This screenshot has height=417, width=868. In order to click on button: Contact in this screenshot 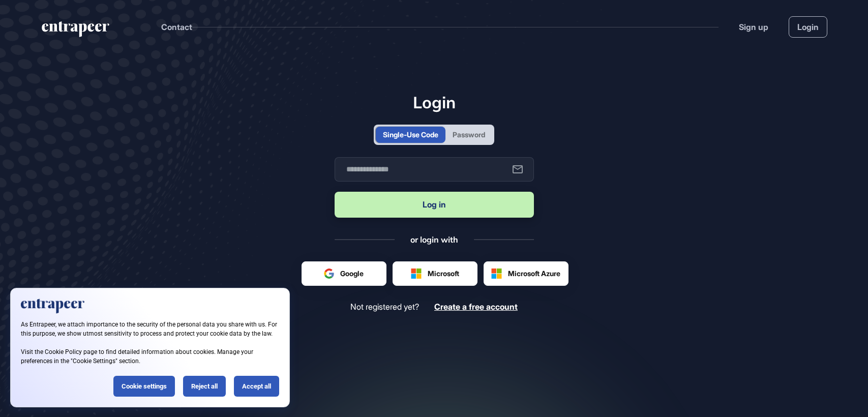, I will do `click(176, 27)`.